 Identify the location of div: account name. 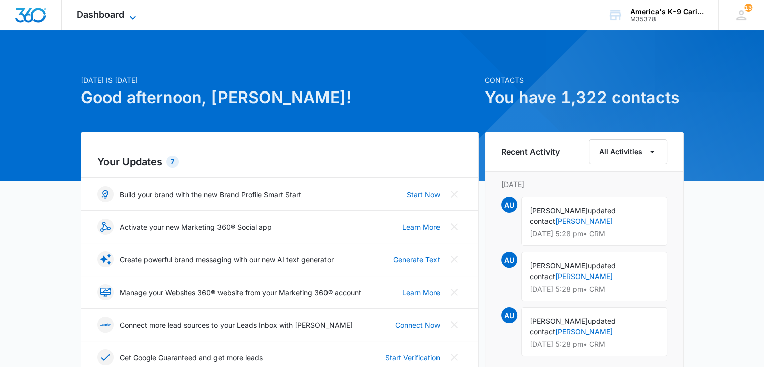
(667, 12).